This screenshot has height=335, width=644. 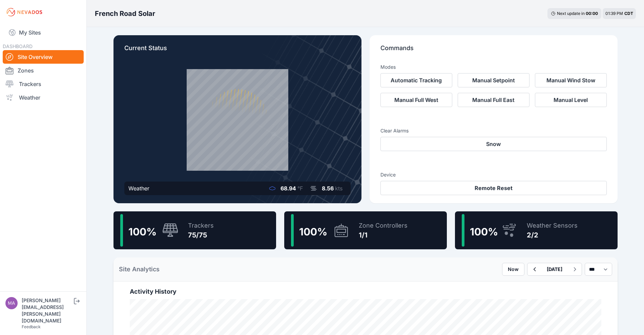 What do you see at coordinates (494, 175) in the screenshot?
I see `h3: Device` at bounding box center [494, 175].